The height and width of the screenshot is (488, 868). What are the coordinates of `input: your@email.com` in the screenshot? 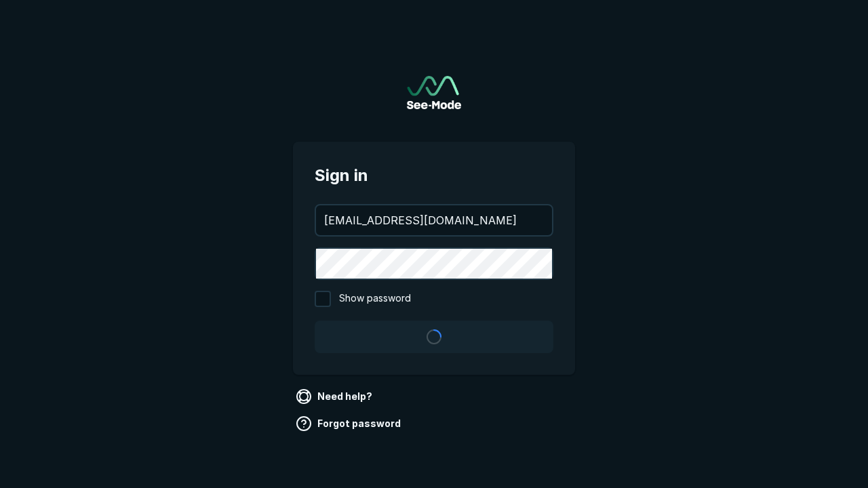 It's located at (434, 220).